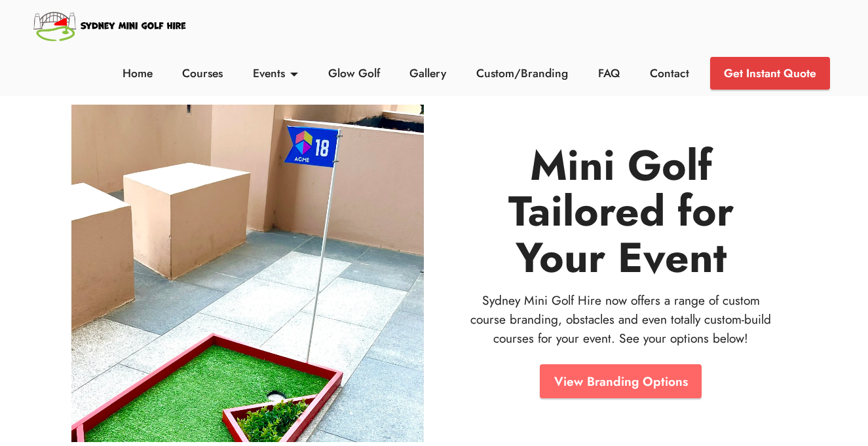  I want to click on a: Home, so click(137, 73).